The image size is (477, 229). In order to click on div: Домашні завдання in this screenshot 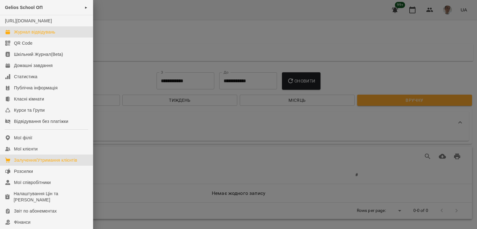, I will do `click(33, 65)`.